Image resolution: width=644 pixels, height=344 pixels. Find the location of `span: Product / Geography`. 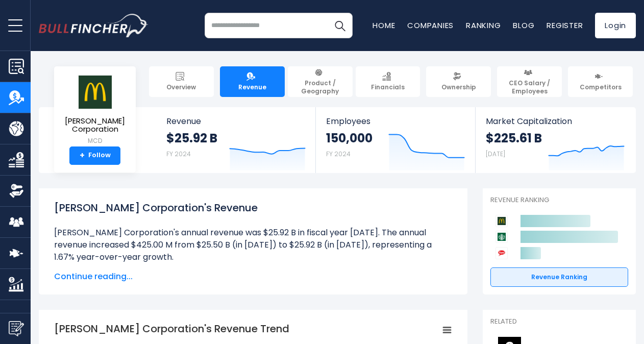

span: Product / Geography is located at coordinates (320, 87).